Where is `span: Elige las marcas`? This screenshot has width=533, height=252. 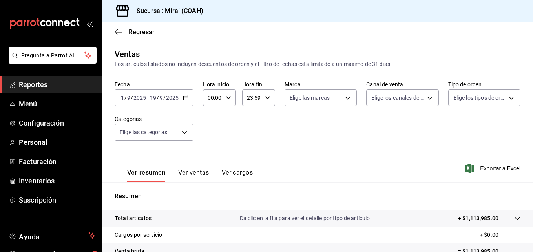
span: Elige las marcas is located at coordinates (310, 98).